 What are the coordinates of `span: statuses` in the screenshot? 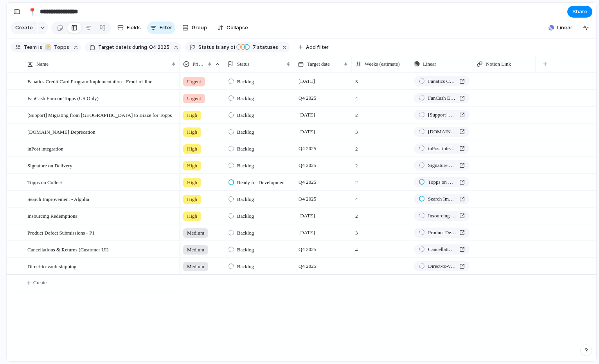 It's located at (264, 47).